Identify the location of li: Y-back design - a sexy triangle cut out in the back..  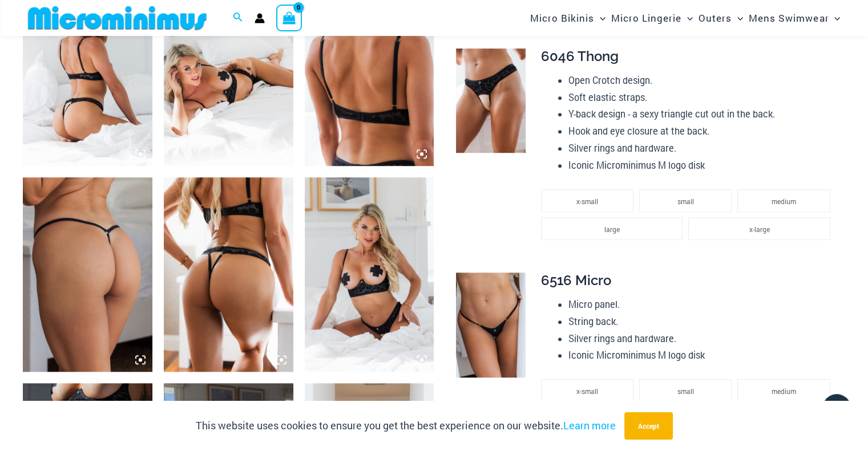
(702, 114).